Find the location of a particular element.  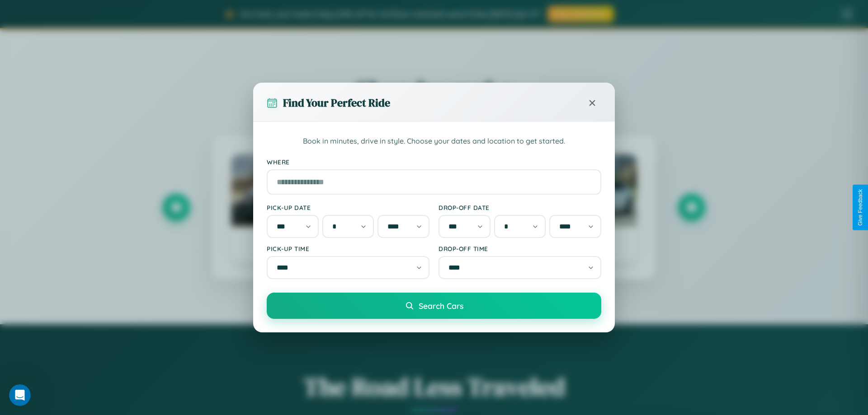

p: Book in minutes, drive in style. Choose your dates and location to get started. is located at coordinates (434, 142).